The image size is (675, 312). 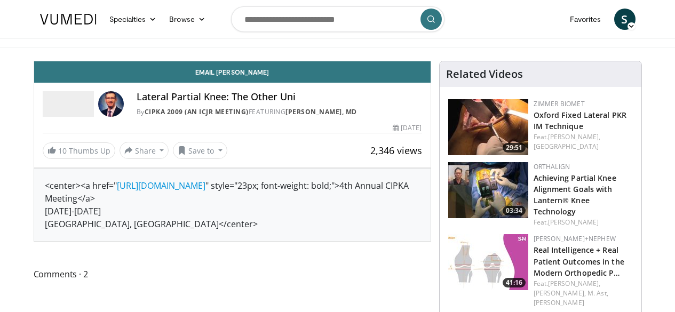 I want to click on button: Save to, so click(x=200, y=150).